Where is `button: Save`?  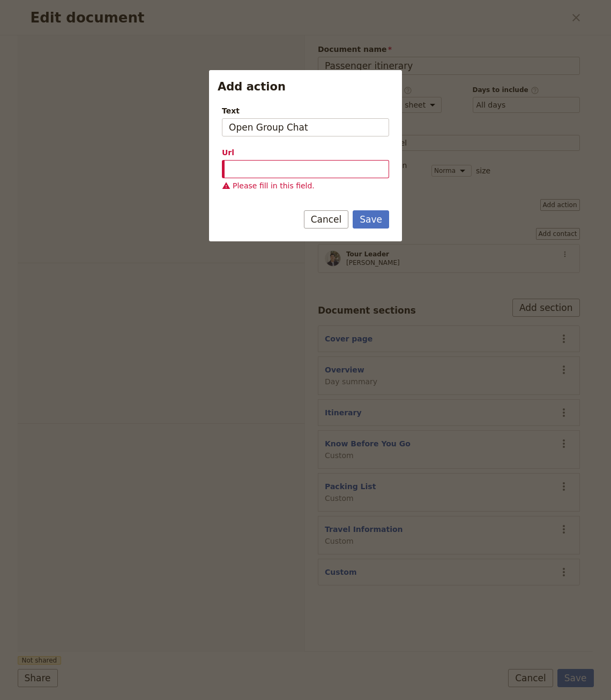
button: Save is located at coordinates (371, 219).